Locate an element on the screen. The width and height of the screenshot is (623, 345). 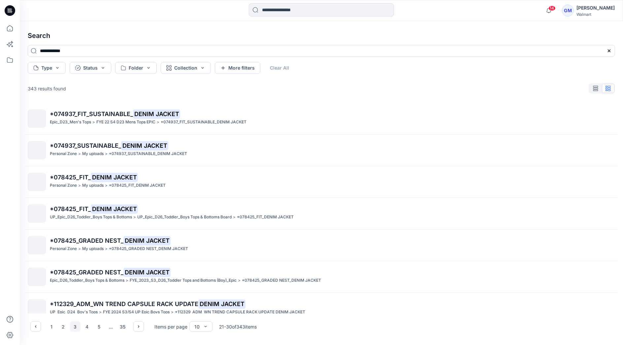
button: 1 is located at coordinates (51, 327).